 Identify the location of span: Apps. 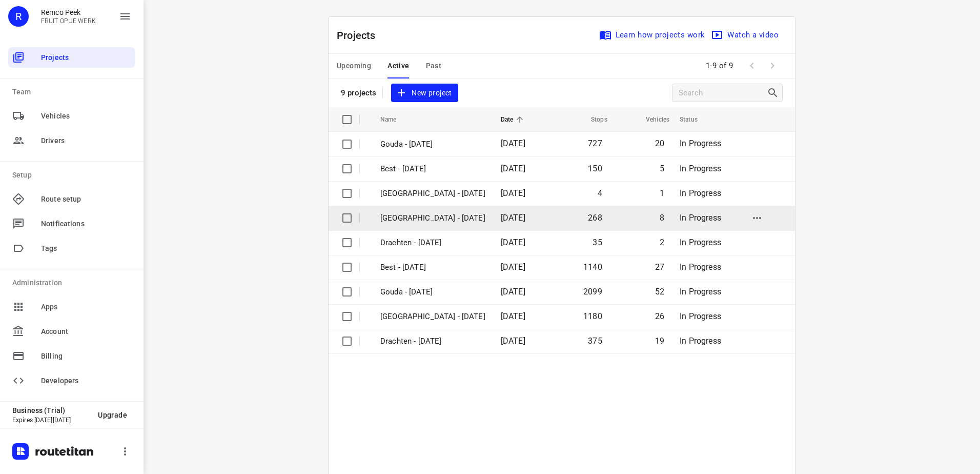
(86, 307).